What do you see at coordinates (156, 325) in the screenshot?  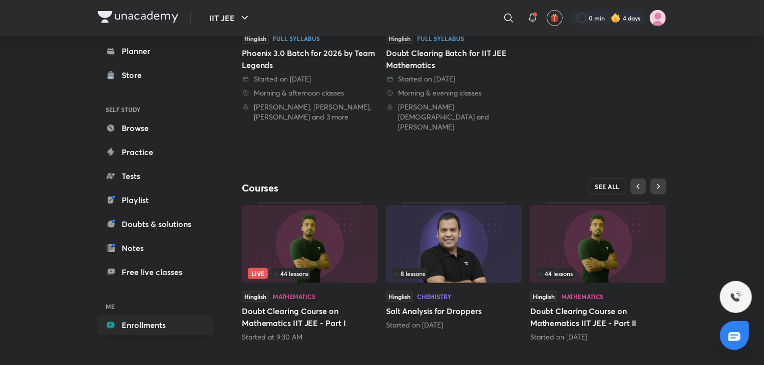 I see `a: Enrollments` at bounding box center [156, 325].